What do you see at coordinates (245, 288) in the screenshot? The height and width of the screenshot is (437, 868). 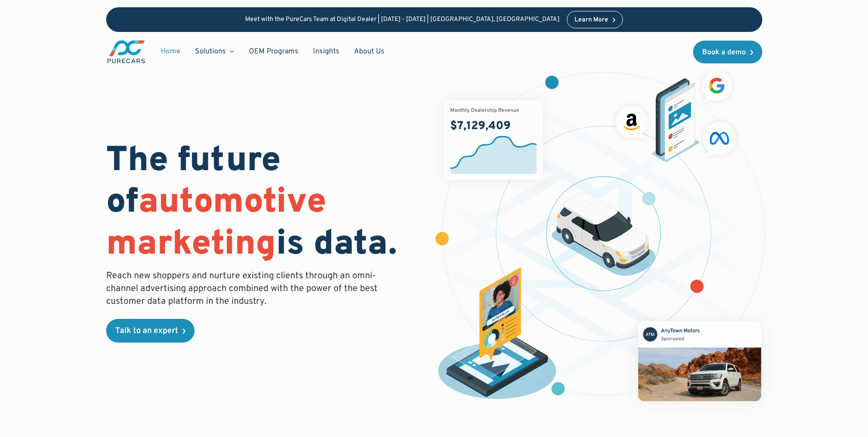 I see `p: Reach new shoppers and nurture existing clients through an omni-channel advertising approach comb...` at bounding box center [245, 288].